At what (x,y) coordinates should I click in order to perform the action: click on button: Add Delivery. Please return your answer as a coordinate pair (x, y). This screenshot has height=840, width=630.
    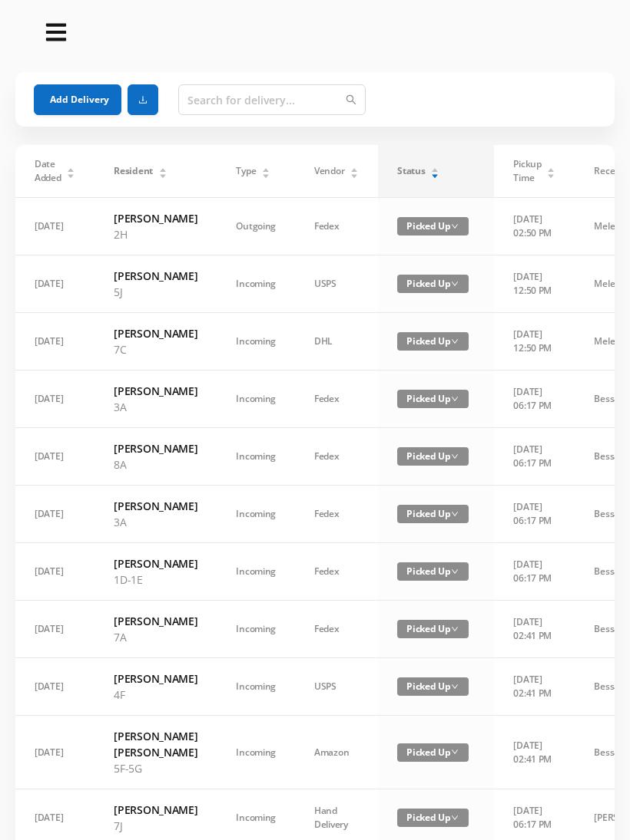
    Looking at the image, I should click on (78, 99).